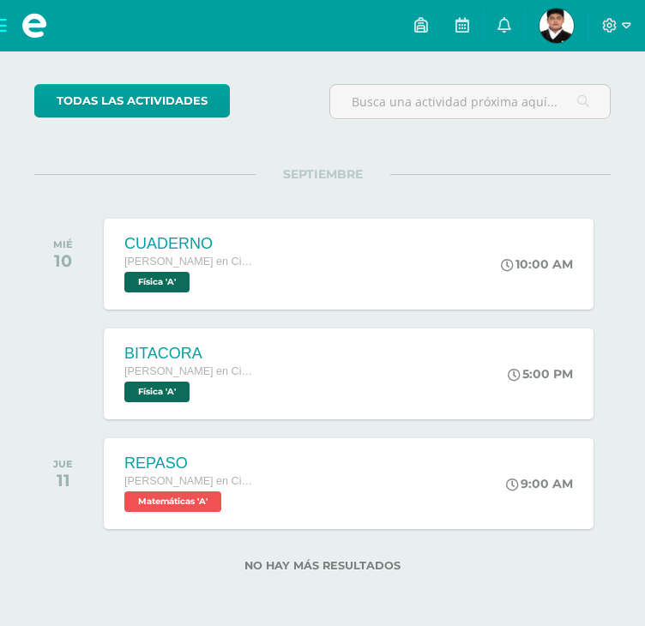 The width and height of the screenshot is (645, 626). I want to click on div: 9:00 AM, so click(539, 484).